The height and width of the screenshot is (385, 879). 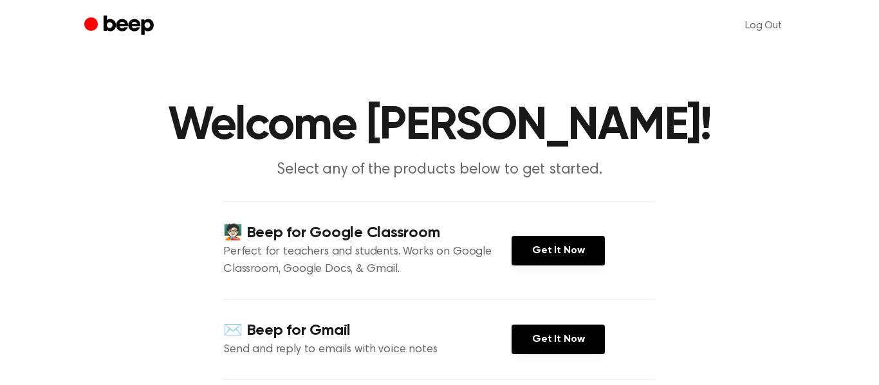 What do you see at coordinates (367, 331) in the screenshot?
I see `h4: ✉️ Beep for Gmail` at bounding box center [367, 331].